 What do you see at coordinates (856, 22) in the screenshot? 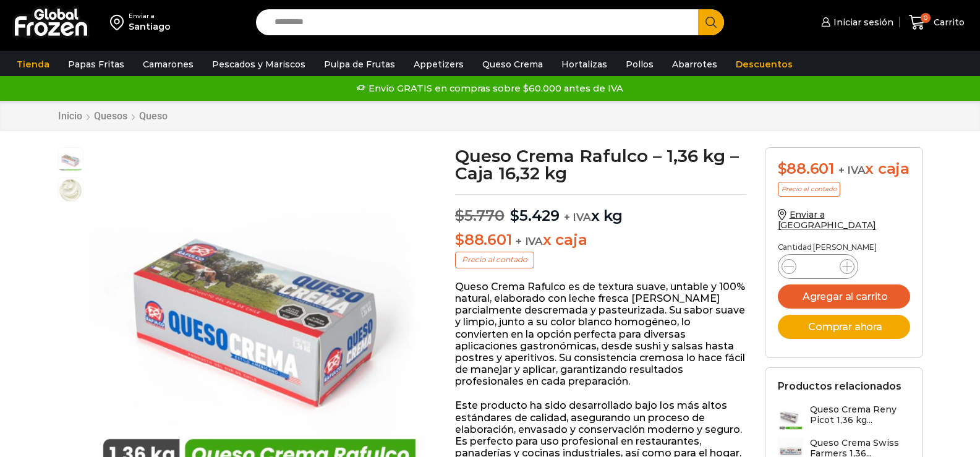
I see `a: Iniciar sesión` at bounding box center [856, 22].